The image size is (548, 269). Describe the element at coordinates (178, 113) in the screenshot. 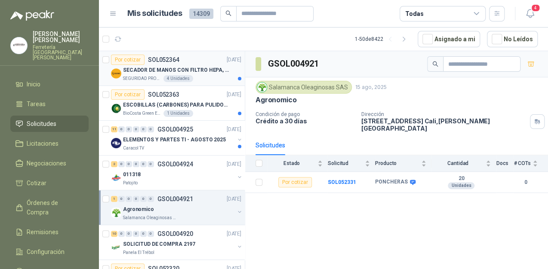

I see `div: 1 Unidades` at that location.